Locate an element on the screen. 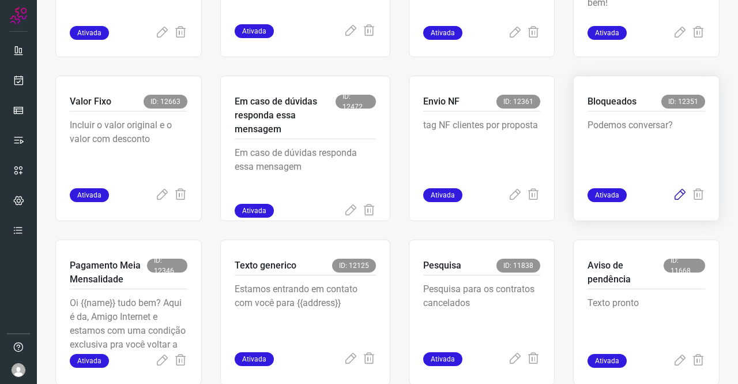 This screenshot has height=384, width=738. p: Podemos conversar? is located at coordinates (647, 147).